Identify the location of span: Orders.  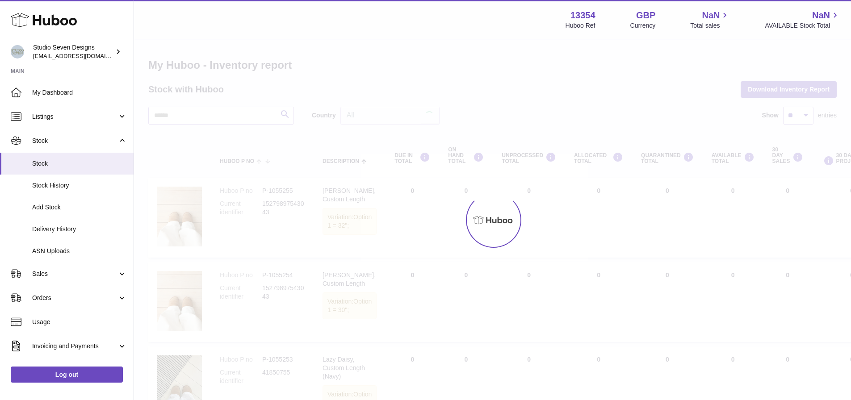
(75, 298).